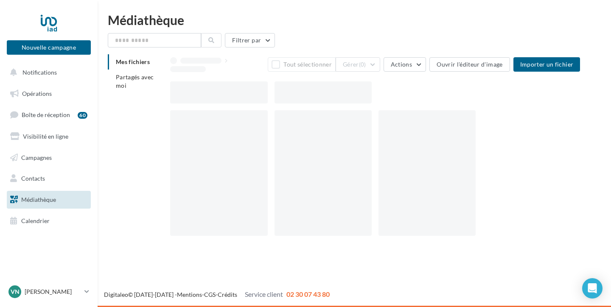 The height and width of the screenshot is (307, 611). Describe the element at coordinates (250, 40) in the screenshot. I see `button: Filtrer par` at that location.